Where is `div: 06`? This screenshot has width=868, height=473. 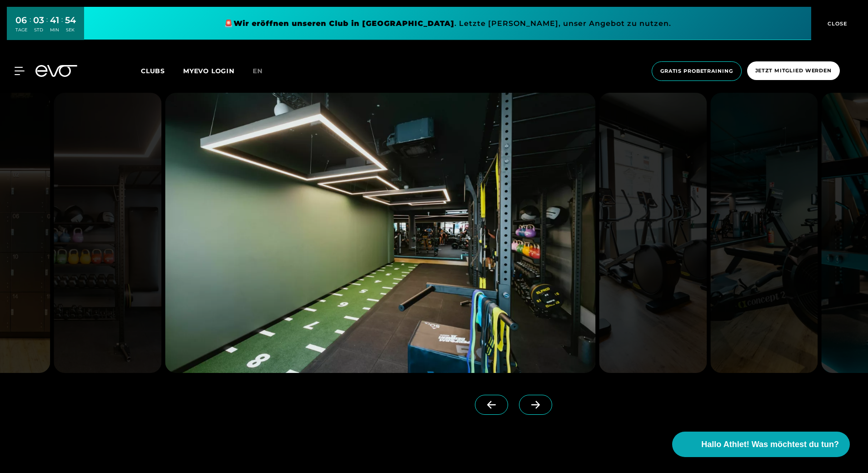 div: 06 is located at coordinates (22, 20).